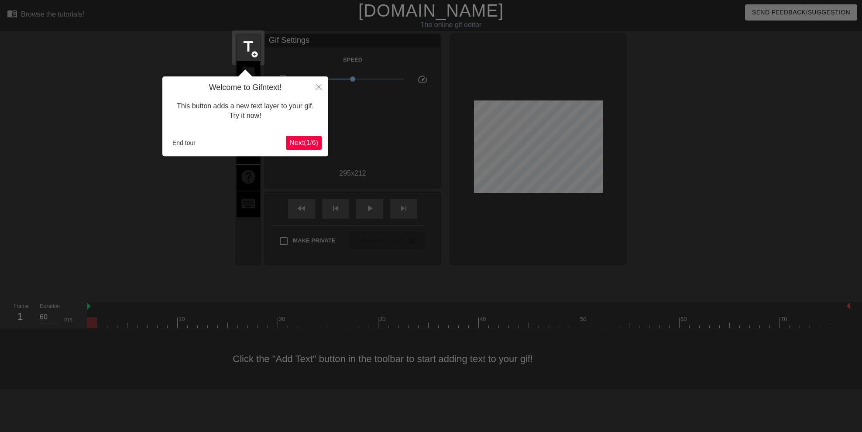 The image size is (862, 432). I want to click on button: Next, so click(304, 143).